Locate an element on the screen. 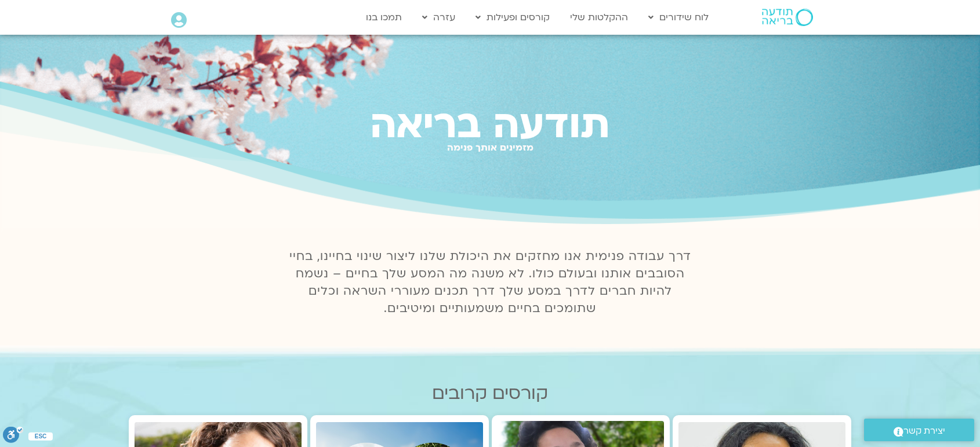  span: יצירת קשר is located at coordinates (925, 432).